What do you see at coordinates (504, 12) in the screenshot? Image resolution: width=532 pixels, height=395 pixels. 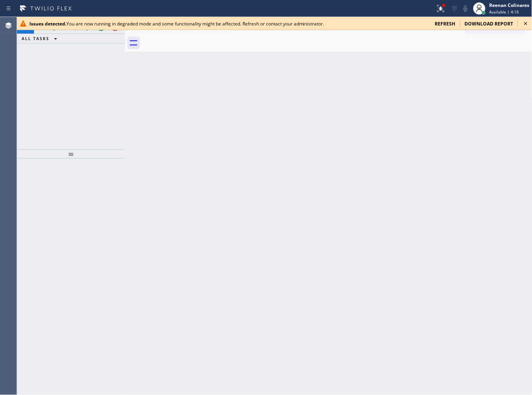 I see `span: Available | 4:16` at bounding box center [504, 12].